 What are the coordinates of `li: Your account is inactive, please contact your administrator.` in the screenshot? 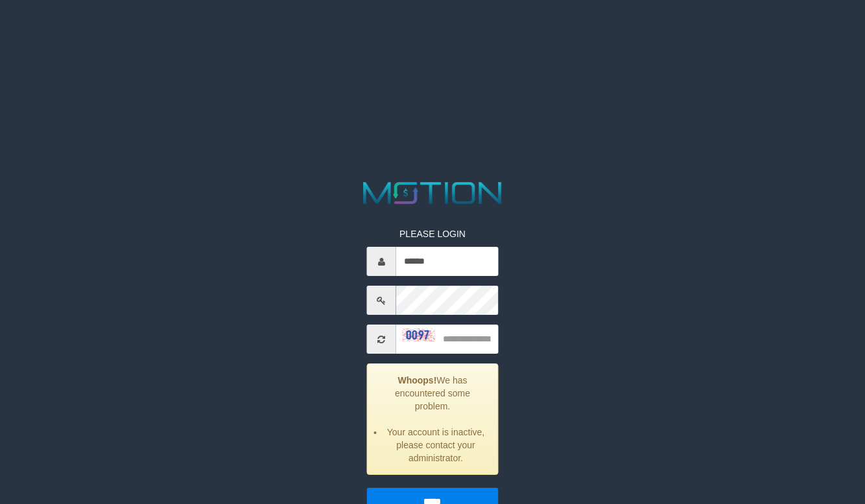 It's located at (435, 445).